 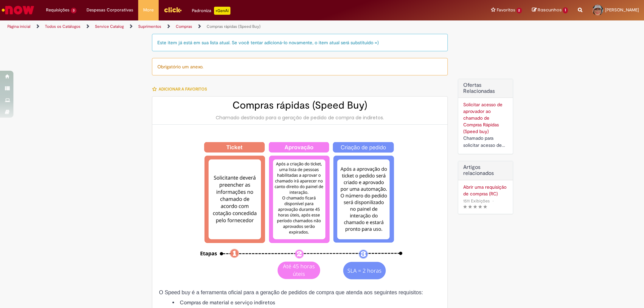 What do you see at coordinates (485, 190) in the screenshot?
I see `a: Abrir uma requisição de compras (RC)` at bounding box center [485, 190].